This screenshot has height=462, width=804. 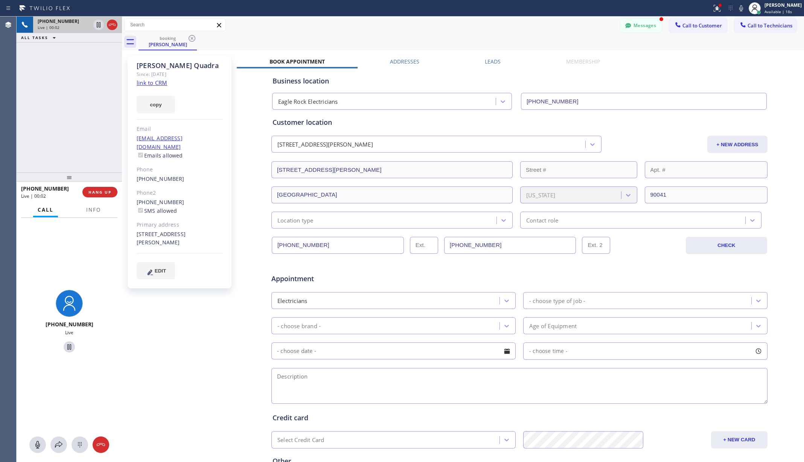 What do you see at coordinates (519, 122) in the screenshot?
I see `div: Customer location` at bounding box center [519, 122].